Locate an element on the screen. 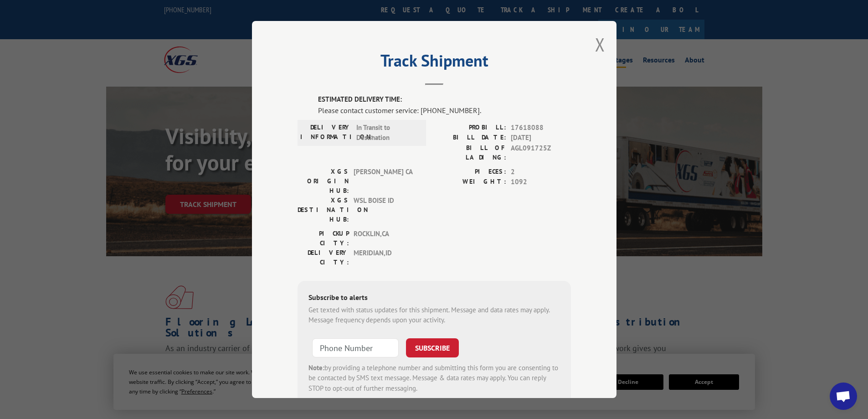 The image size is (868, 419). span: AGL091725Z is located at coordinates (541, 153).